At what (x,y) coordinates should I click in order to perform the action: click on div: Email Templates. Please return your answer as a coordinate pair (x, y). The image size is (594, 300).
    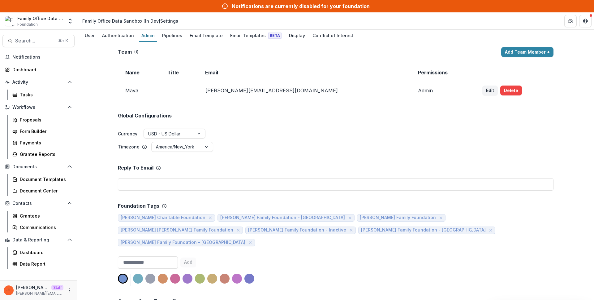
    Looking at the image, I should click on (256, 35).